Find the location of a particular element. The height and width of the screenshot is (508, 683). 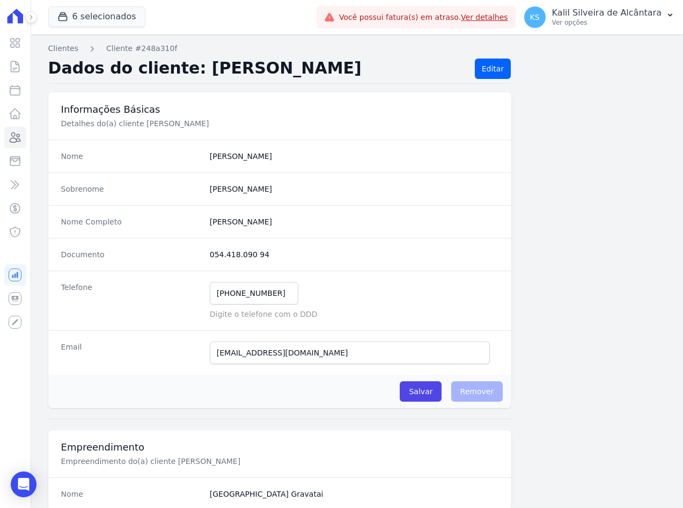

a: Ver detalhes is located at coordinates (485, 17).